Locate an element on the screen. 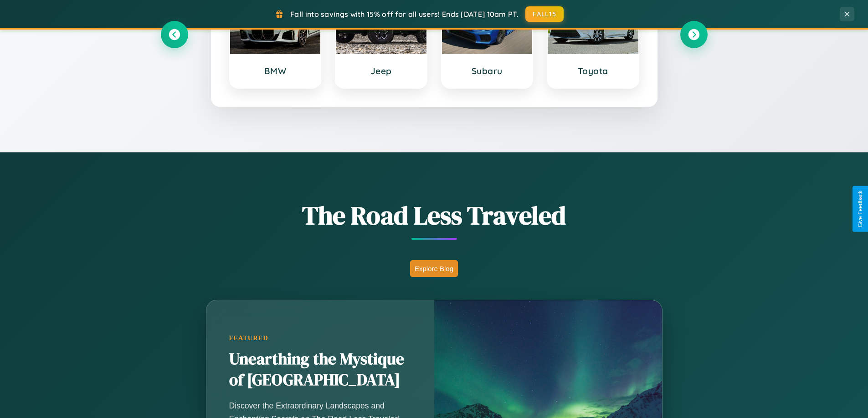 Image resolution: width=868 pixels, height=418 pixels. h3: Subaru is located at coordinates (487, 71).